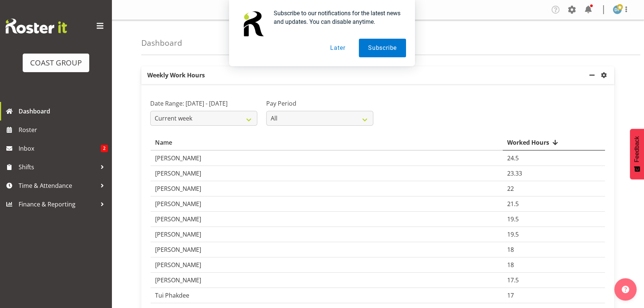 Image resolution: width=644 pixels, height=308 pixels. I want to click on a: settings, so click(605, 75).